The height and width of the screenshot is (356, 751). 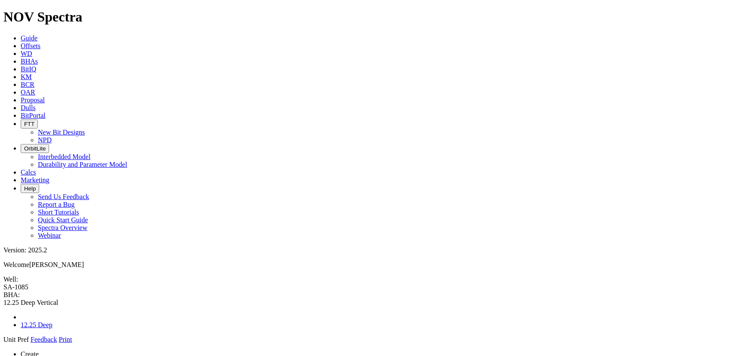 I want to click on span: OrbitLite, so click(x=35, y=148).